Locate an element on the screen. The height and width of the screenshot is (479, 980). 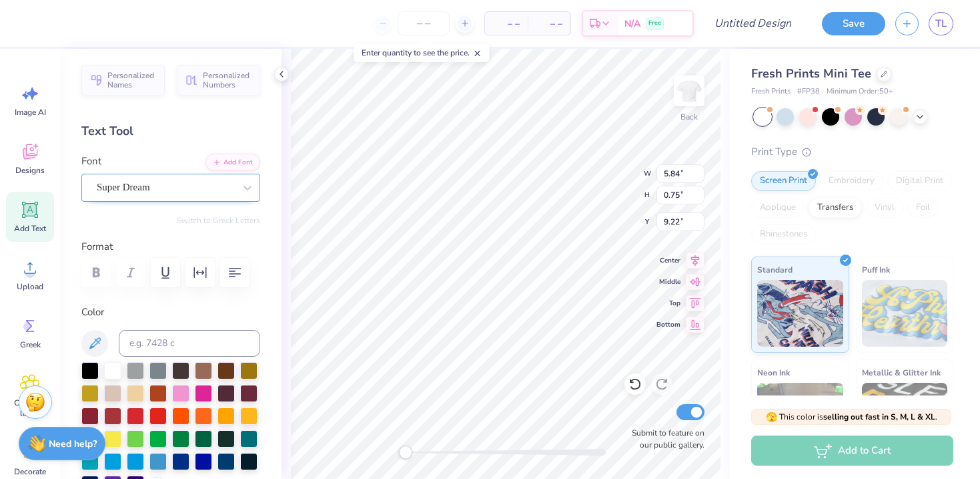
button: Personalized Numbers is located at coordinates (218, 80).